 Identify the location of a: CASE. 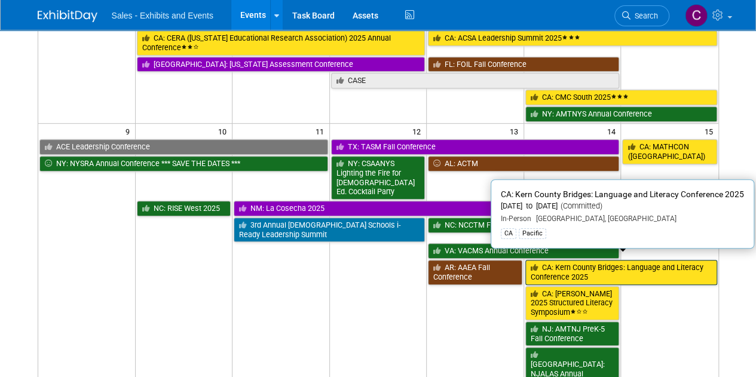
(475, 81).